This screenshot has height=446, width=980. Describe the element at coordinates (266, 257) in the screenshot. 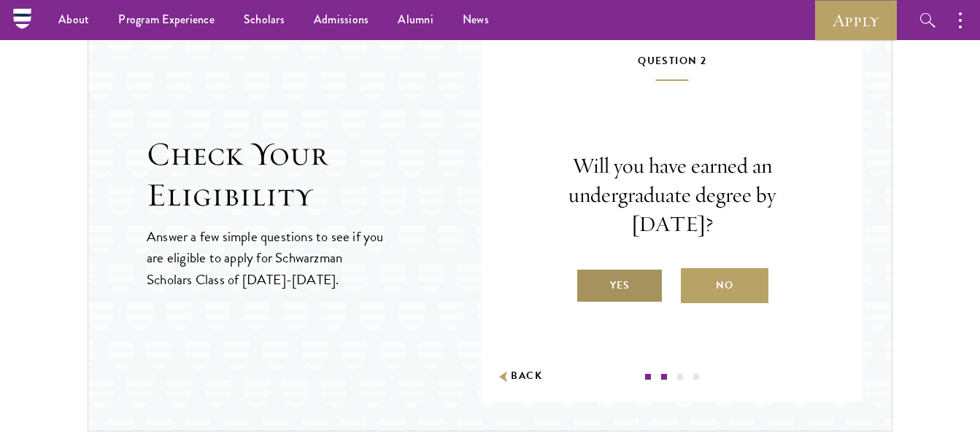

I see `p: Answer a few simple questions to see if you are eligible to apply for Schwarzman Scholars Class o...` at that location.